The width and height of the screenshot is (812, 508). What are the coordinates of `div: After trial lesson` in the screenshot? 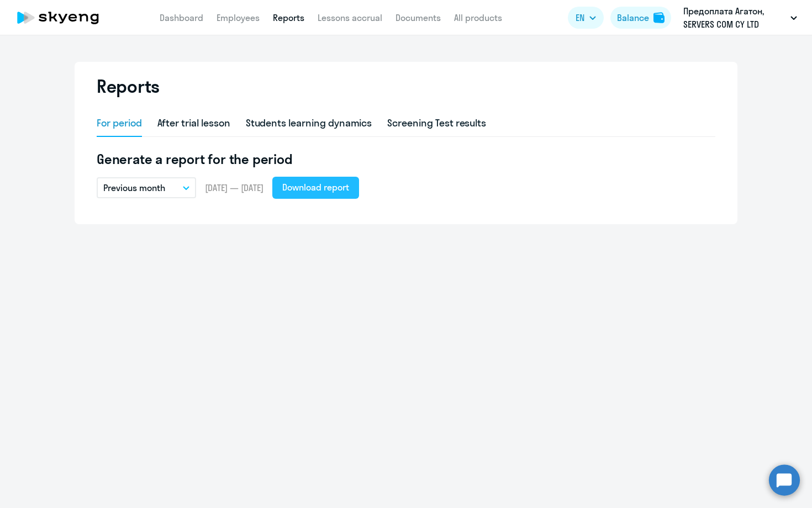 It's located at (194, 123).